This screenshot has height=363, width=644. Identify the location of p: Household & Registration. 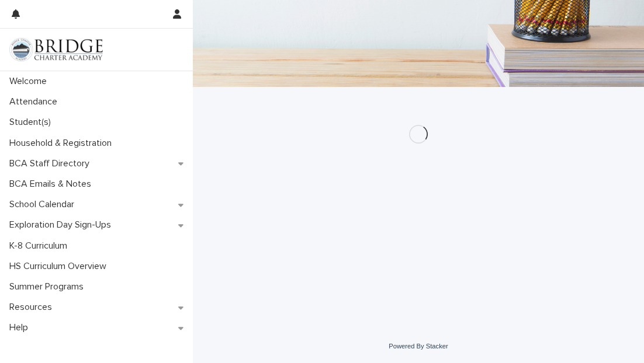
(62, 143).